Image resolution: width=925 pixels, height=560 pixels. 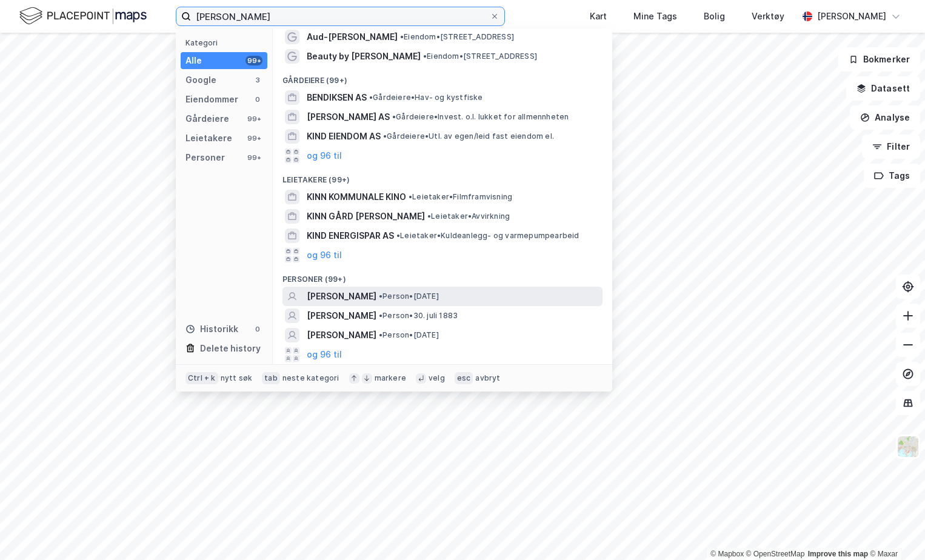 I want to click on div: Verktøy, so click(x=768, y=17).